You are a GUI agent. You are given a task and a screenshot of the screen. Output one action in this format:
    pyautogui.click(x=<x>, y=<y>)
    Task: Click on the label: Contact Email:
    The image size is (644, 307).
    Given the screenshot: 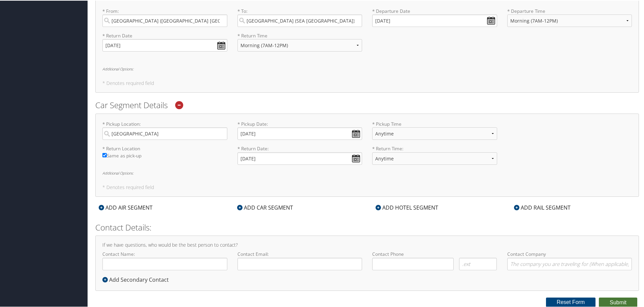 What is the action you would take?
    pyautogui.click(x=300, y=259)
    